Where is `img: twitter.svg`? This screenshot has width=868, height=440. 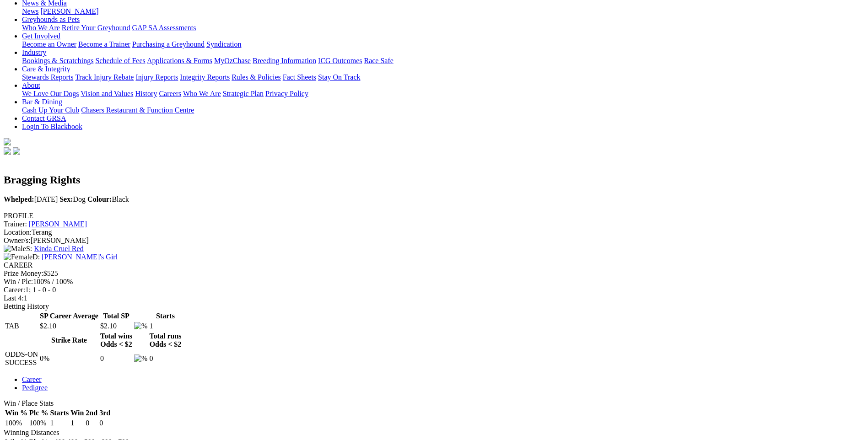
img: twitter.svg is located at coordinates (16, 151).